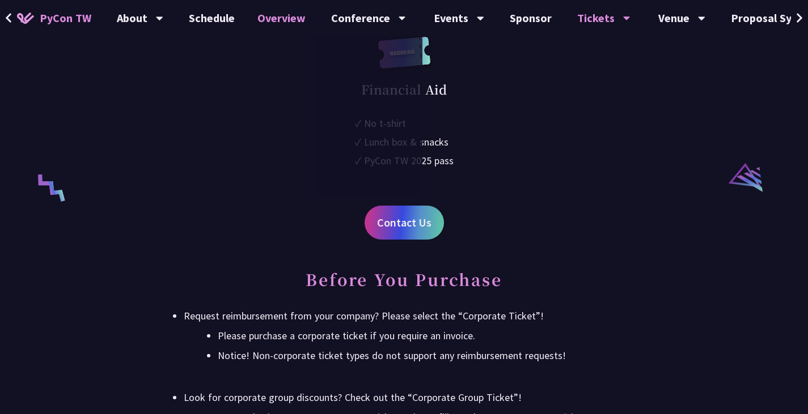  Describe the element at coordinates (421, 336) in the screenshot. I see `li: Please purchase a corporate ticket if you require an invoice.` at that location.